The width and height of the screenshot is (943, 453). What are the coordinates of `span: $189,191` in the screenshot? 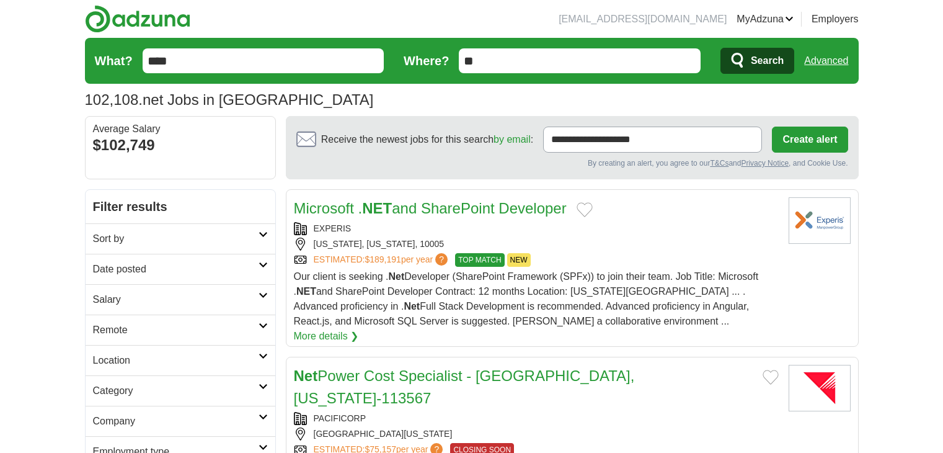 It's located at (383, 259).